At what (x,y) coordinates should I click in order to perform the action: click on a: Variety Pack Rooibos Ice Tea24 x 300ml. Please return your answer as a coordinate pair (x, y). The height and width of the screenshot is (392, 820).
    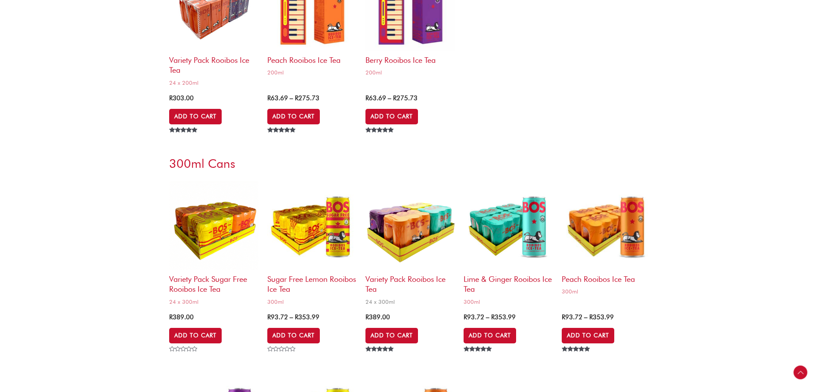
    Looking at the image, I should click on (410, 244).